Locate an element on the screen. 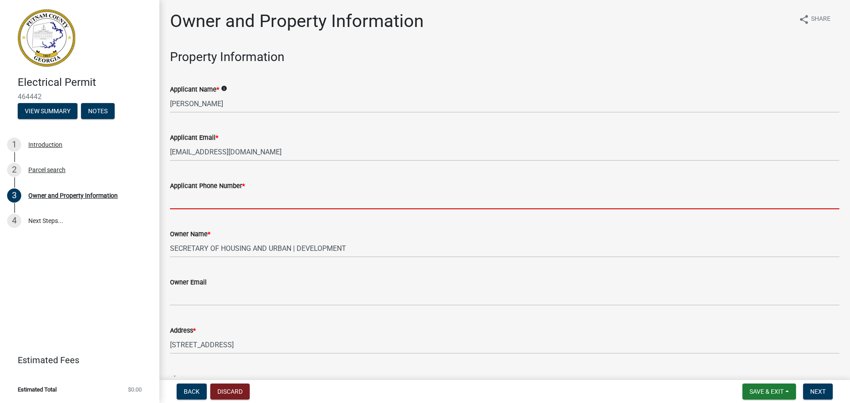 The width and height of the screenshot is (850, 403). wm-modal-confirm: Summary is located at coordinates (47, 112).